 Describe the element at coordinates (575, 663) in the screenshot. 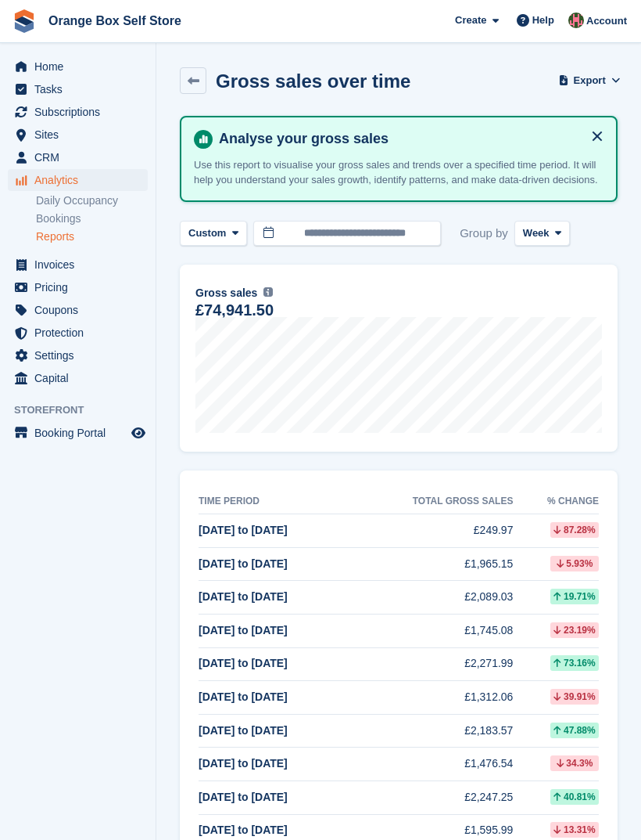

I see `div: 73.16%` at that location.